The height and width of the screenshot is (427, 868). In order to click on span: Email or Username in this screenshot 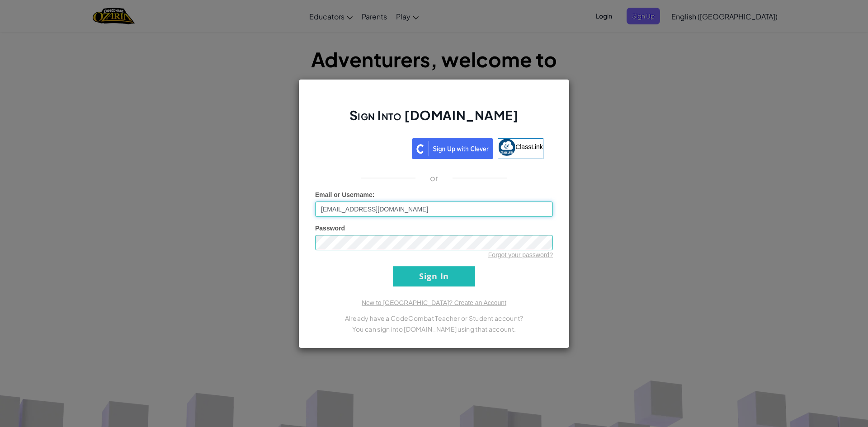, I will do `click(344, 195)`.